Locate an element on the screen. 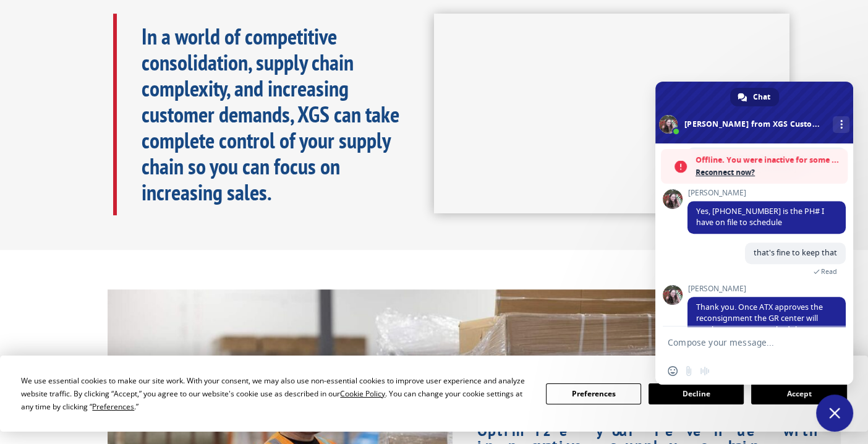 The image size is (868, 444). span: Cookie Policy is located at coordinates (363, 393).